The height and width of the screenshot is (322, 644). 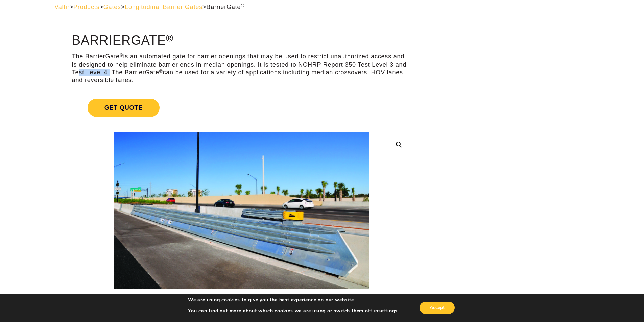 What do you see at coordinates (164, 7) in the screenshot?
I see `a: Longitudinal Barrier Gates` at bounding box center [164, 7].